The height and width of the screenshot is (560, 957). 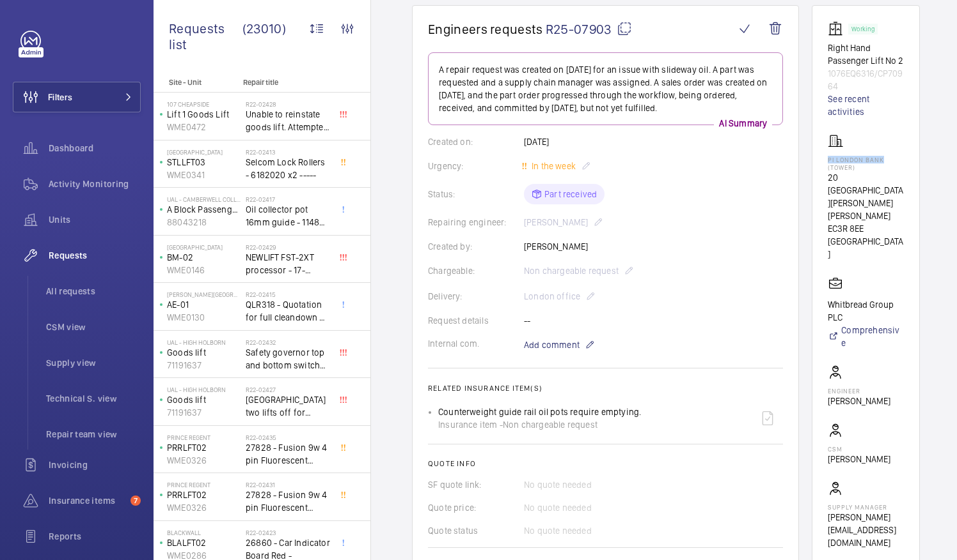 What do you see at coordinates (288, 389) in the screenshot?
I see `h2: R22-02427` at bounding box center [288, 389].